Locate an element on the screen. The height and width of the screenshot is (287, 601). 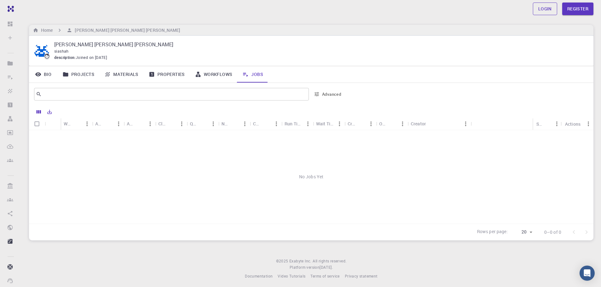
span: Video Tutorials is located at coordinates (292, 276).